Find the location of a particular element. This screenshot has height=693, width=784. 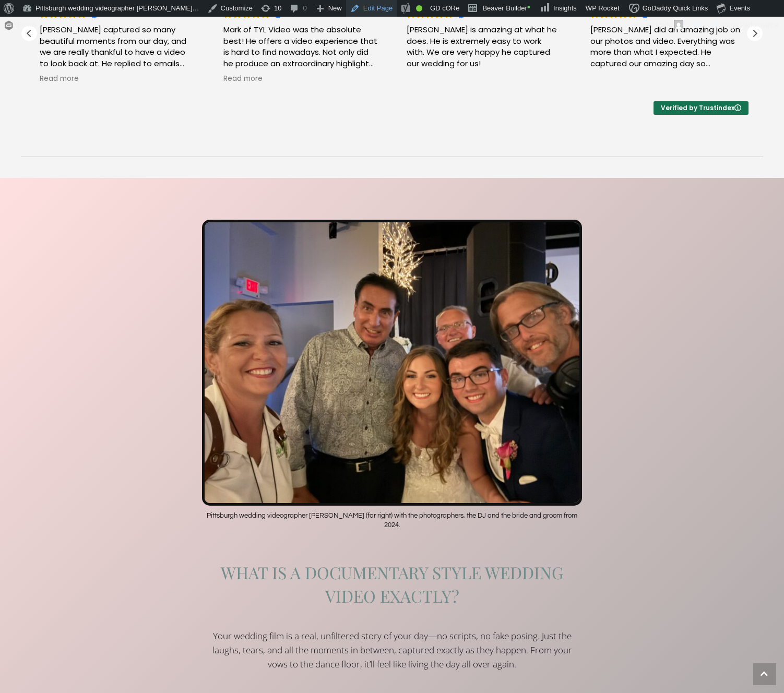

div: Next review is located at coordinates (755, 33).